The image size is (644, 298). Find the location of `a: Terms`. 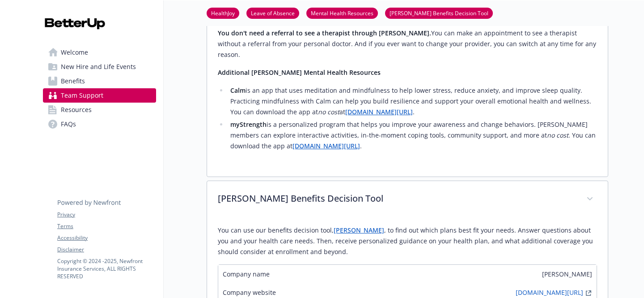

a: Terms is located at coordinates (107, 226).